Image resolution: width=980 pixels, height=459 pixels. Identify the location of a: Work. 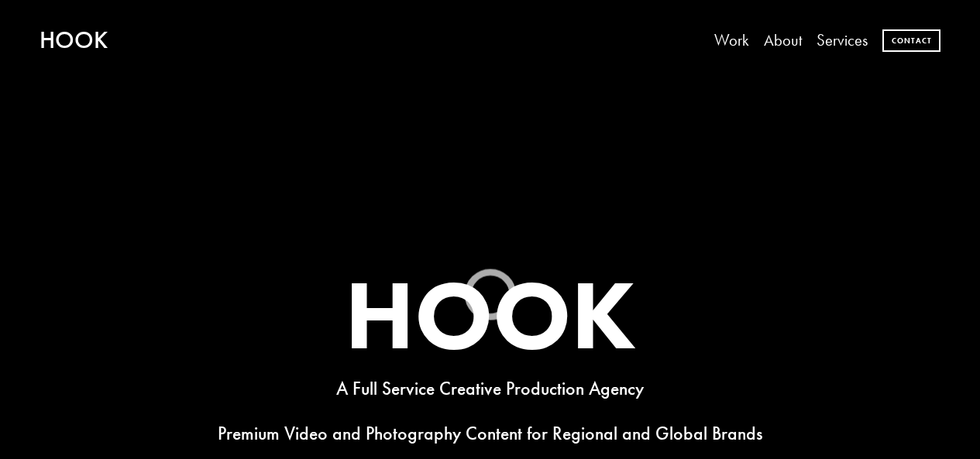
(731, 41).